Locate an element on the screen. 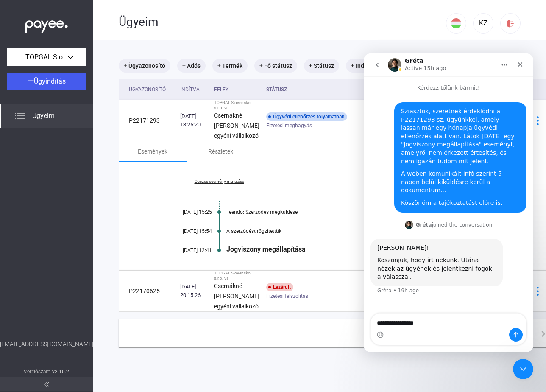  div: Lezárult is located at coordinates (280, 287).